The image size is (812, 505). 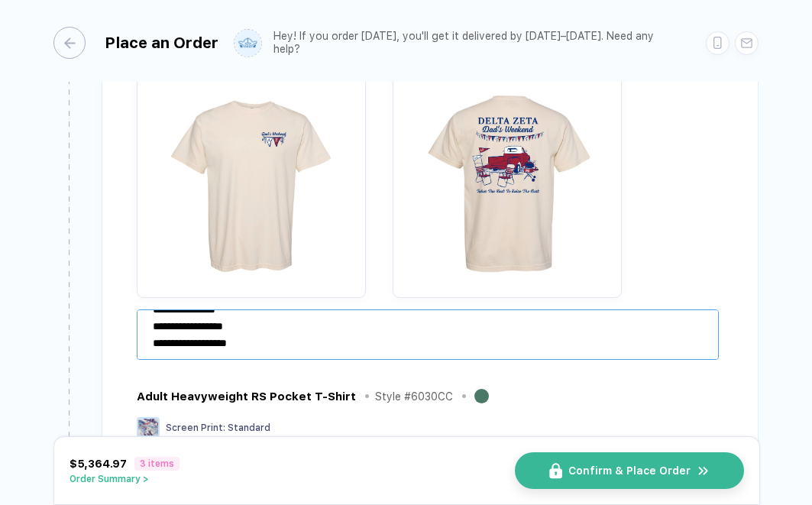 What do you see at coordinates (98, 464) in the screenshot?
I see `span: $5,364.97` at bounding box center [98, 464].